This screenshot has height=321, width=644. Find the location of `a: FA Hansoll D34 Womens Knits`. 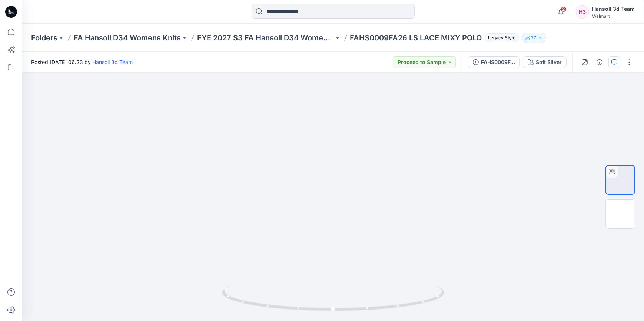

a: FA Hansoll D34 Womens Knits is located at coordinates (127, 38).